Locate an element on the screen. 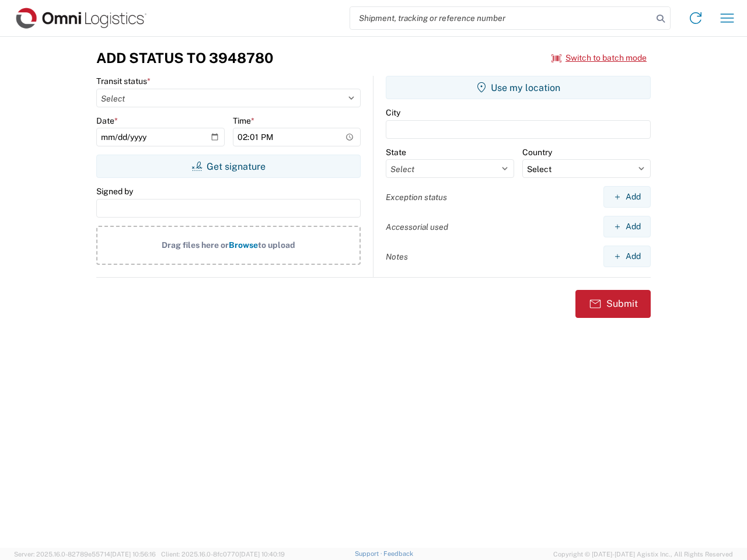  span: to upload is located at coordinates (277, 245).